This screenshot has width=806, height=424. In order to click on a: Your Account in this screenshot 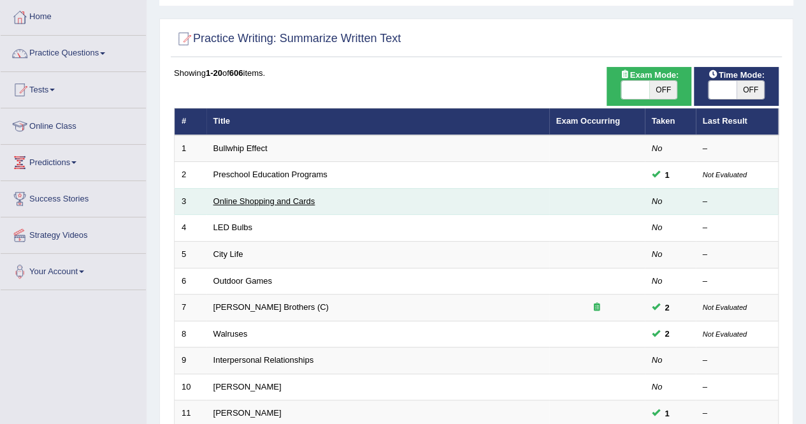, I will do `click(73, 270)`.